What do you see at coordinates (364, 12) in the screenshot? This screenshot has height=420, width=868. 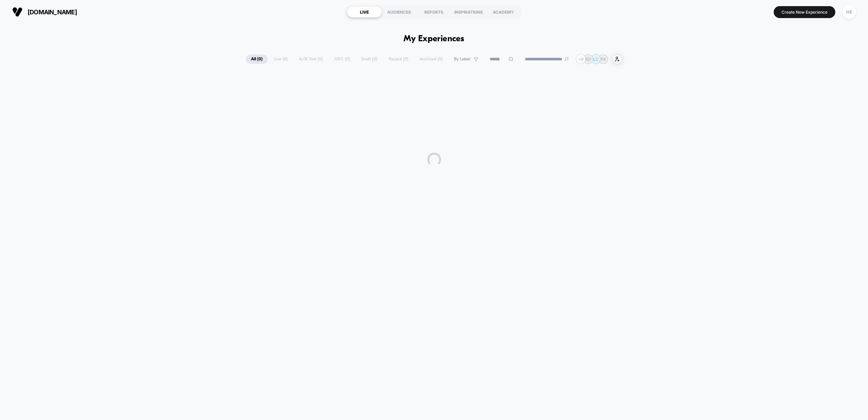 I see `div: LIVE` at bounding box center [364, 12].